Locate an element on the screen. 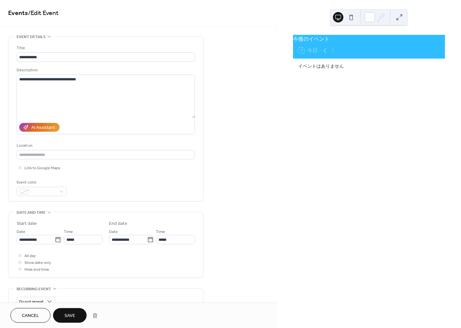 The width and height of the screenshot is (461, 328). div: End date is located at coordinates (118, 223).